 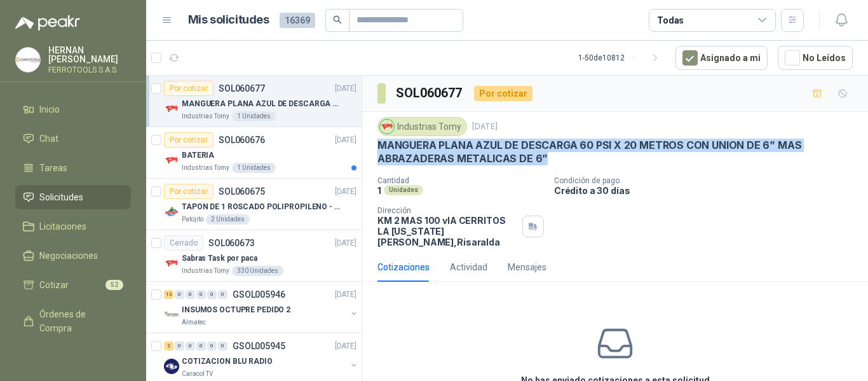 What do you see at coordinates (404, 190) in the screenshot?
I see `div: Unidades` at bounding box center [404, 190].